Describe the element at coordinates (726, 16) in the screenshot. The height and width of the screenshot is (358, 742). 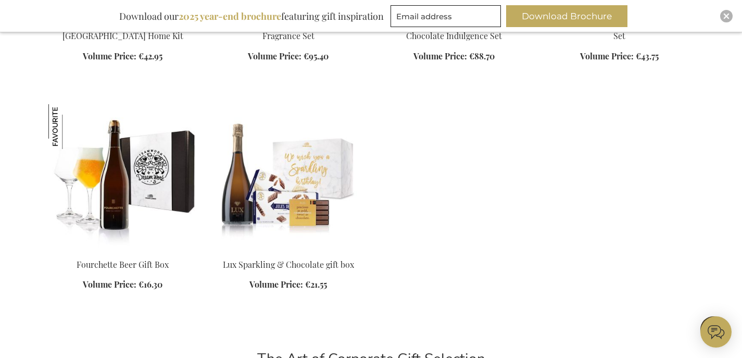
I see `img: Close` at that location.